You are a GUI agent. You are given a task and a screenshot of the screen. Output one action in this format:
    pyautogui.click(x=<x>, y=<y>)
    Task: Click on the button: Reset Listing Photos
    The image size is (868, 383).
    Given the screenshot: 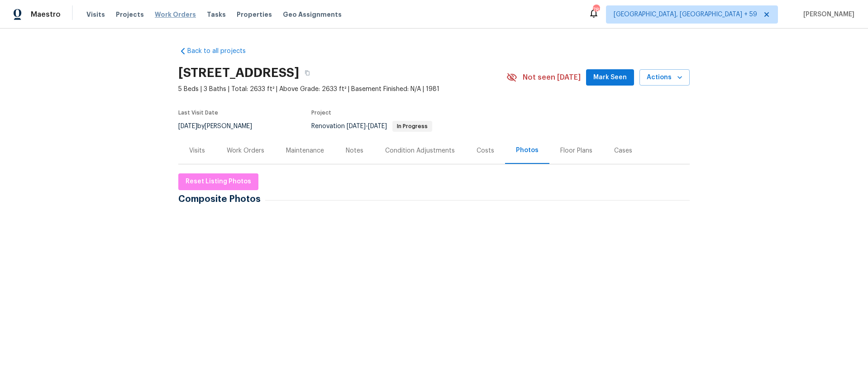 What is the action you would take?
    pyautogui.click(x=218, y=181)
    